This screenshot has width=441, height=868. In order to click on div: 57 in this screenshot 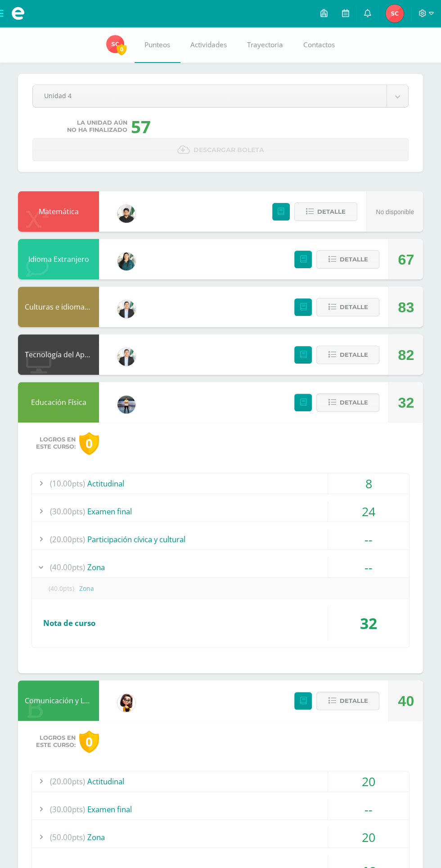, I will do `click(141, 126)`.